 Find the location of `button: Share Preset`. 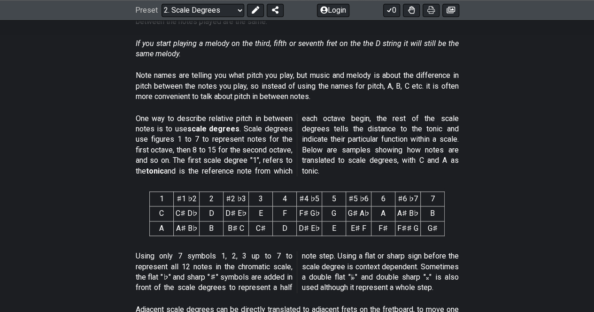

button: Share Preset is located at coordinates (275, 10).